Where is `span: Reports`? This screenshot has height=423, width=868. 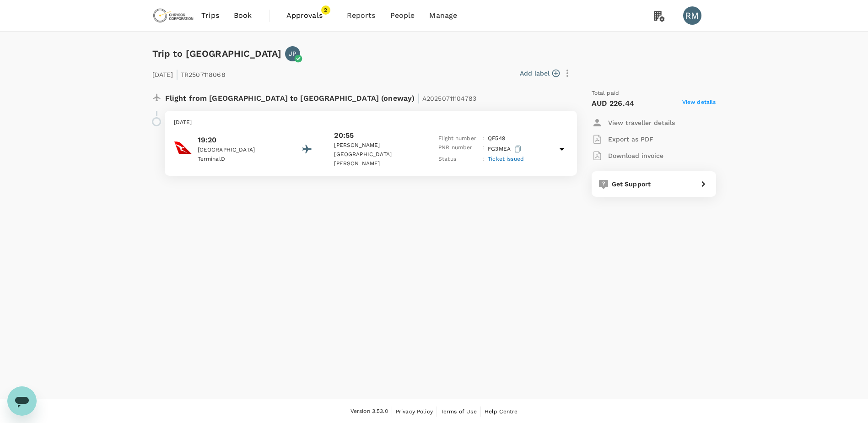 span: Reports is located at coordinates (361, 16).